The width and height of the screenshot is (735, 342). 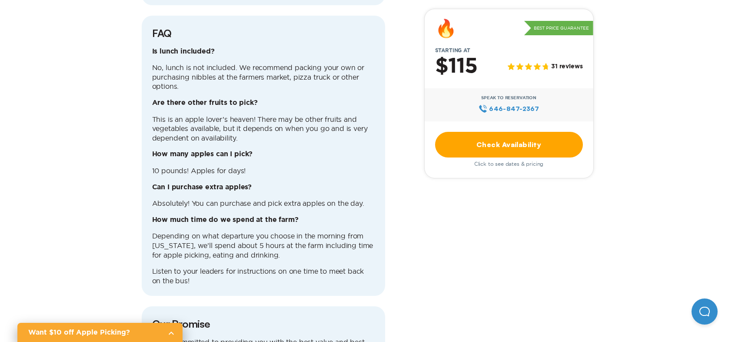 I want to click on span: Starting at, so click(x=453, y=50).